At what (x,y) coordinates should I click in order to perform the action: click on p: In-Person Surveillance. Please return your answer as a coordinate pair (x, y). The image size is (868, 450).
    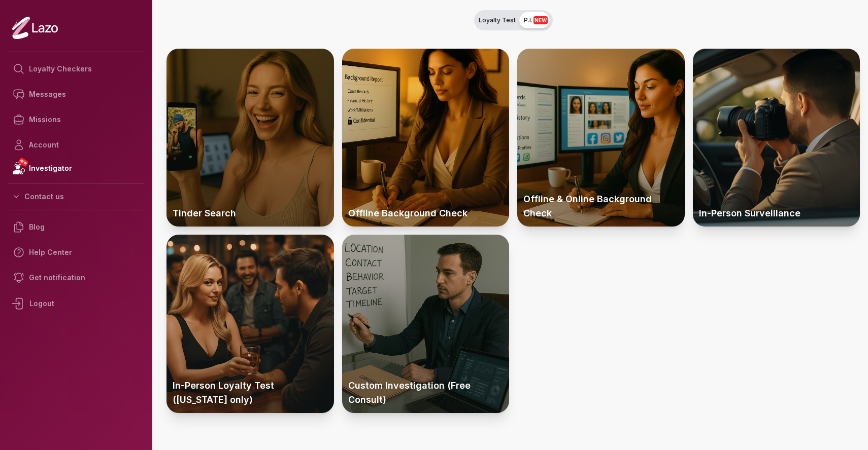
    Looking at the image, I should click on (776, 214).